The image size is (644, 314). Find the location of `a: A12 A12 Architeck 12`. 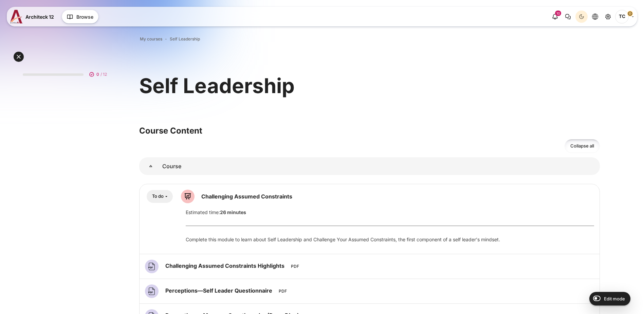

a: A12 A12 Architeck 12 is located at coordinates (33, 17).